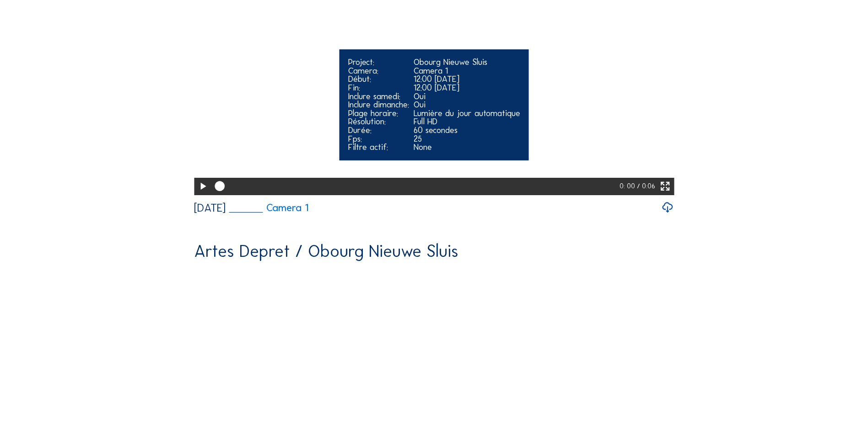  What do you see at coordinates (379, 131) in the screenshot?
I see `div: Durée:` at bounding box center [379, 131].